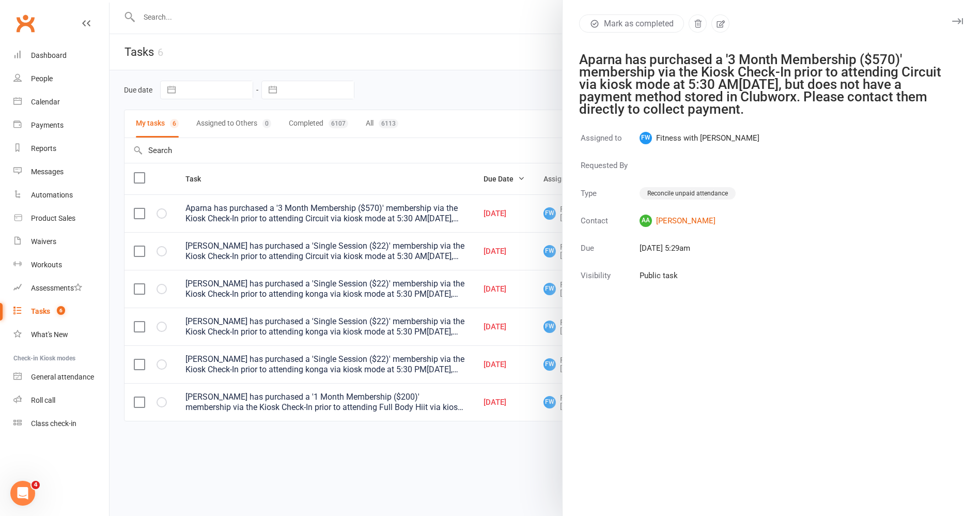 This screenshot has height=516, width=980. I want to click on a: Payments, so click(61, 125).